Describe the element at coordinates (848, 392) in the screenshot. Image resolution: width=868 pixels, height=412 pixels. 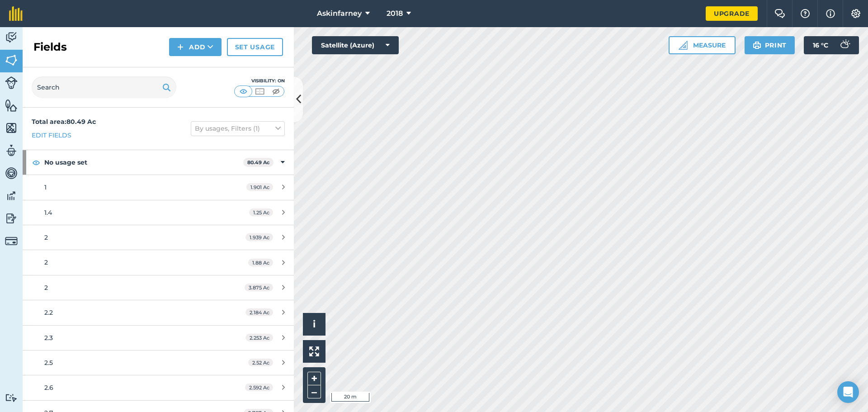
I see `div: Open Intercom Messenger` at that location.